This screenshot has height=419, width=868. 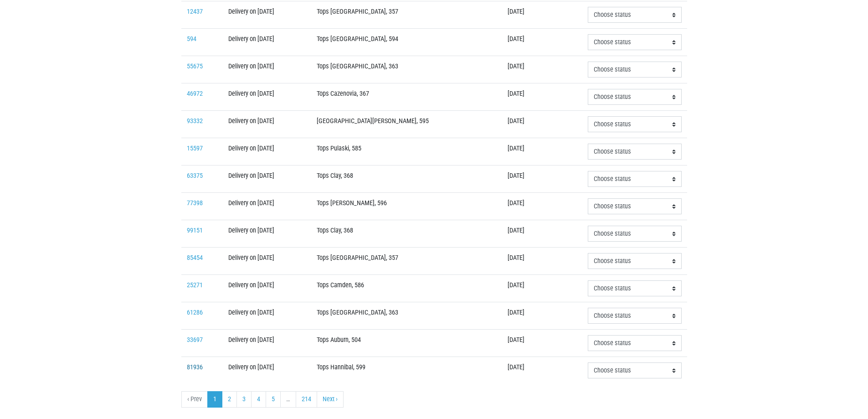 I want to click on a: 5, so click(x=273, y=399).